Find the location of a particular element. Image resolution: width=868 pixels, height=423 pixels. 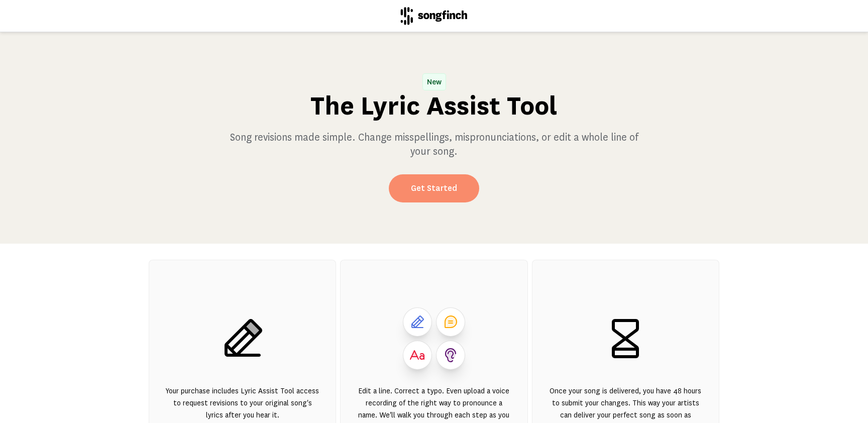

a: Get Started is located at coordinates (434, 188).